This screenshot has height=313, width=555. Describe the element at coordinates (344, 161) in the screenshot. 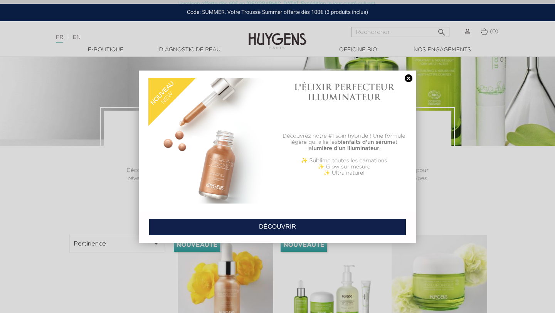

I see `p: ✨ Sublime toutes les carnations` at that location.